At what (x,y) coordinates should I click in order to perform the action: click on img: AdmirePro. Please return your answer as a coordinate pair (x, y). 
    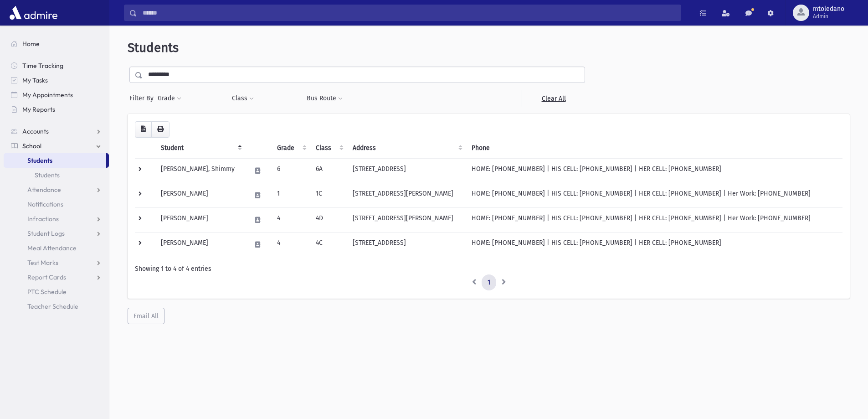
    Looking at the image, I should click on (33, 13).